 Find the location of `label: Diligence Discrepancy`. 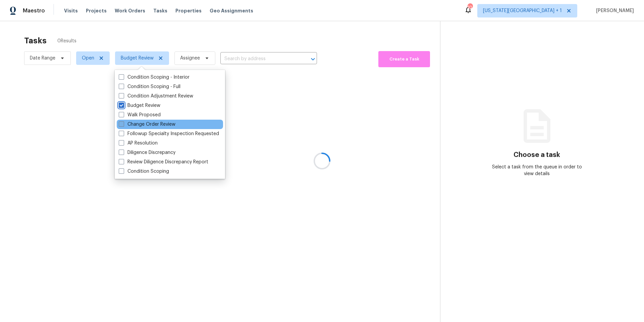

label: Diligence Discrepancy is located at coordinates (147, 153).